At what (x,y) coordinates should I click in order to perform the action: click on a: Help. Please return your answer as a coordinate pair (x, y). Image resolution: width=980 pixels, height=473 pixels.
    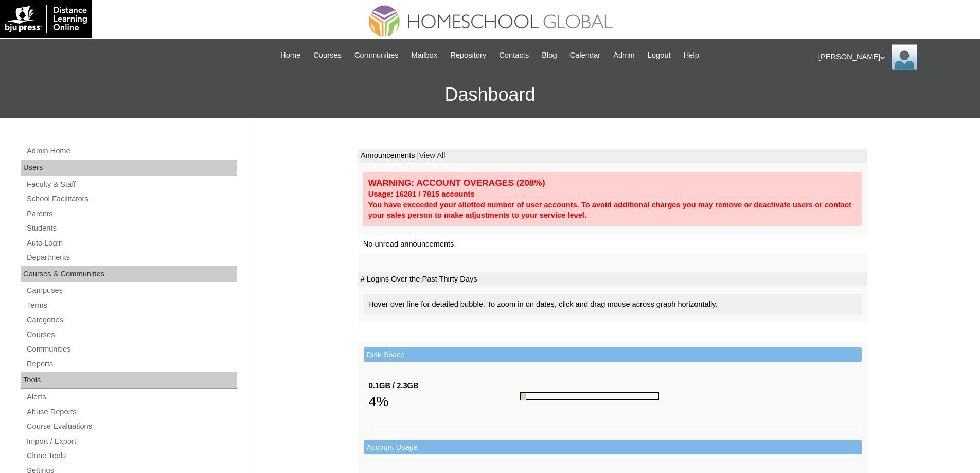
    Looking at the image, I should click on (691, 55).